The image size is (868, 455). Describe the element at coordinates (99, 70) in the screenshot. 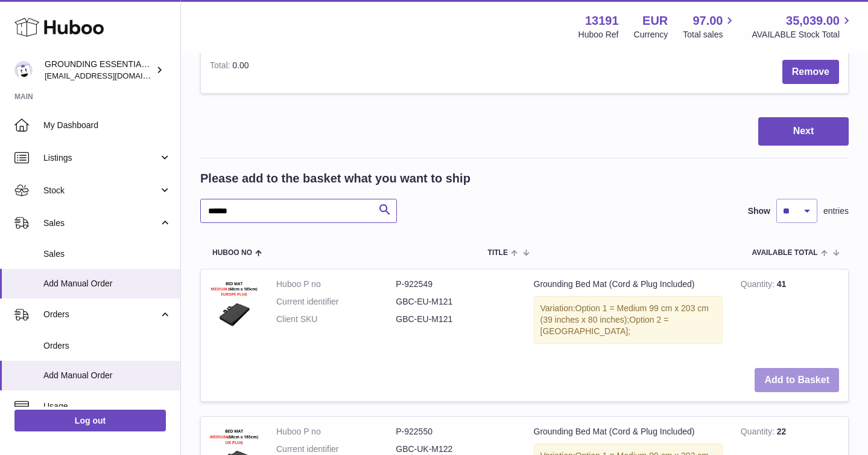

I see `div: GROUNDING ESSENTIALS INTERNATIONAL SLU` at that location.